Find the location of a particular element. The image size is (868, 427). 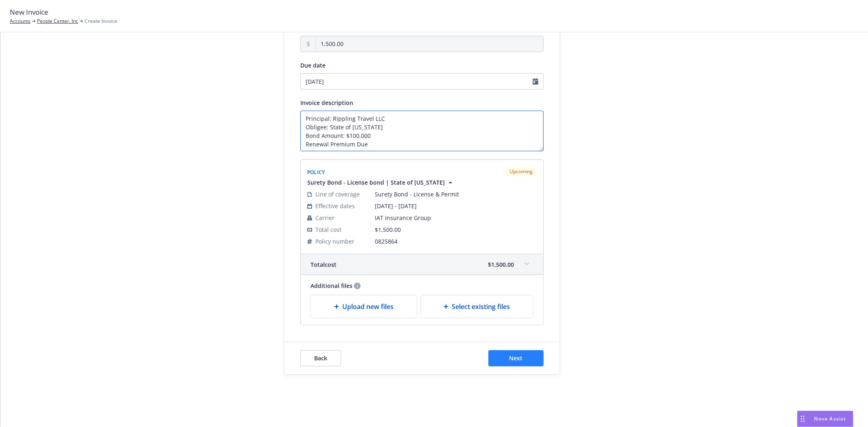

a: People Center, Inc is located at coordinates (58, 21).